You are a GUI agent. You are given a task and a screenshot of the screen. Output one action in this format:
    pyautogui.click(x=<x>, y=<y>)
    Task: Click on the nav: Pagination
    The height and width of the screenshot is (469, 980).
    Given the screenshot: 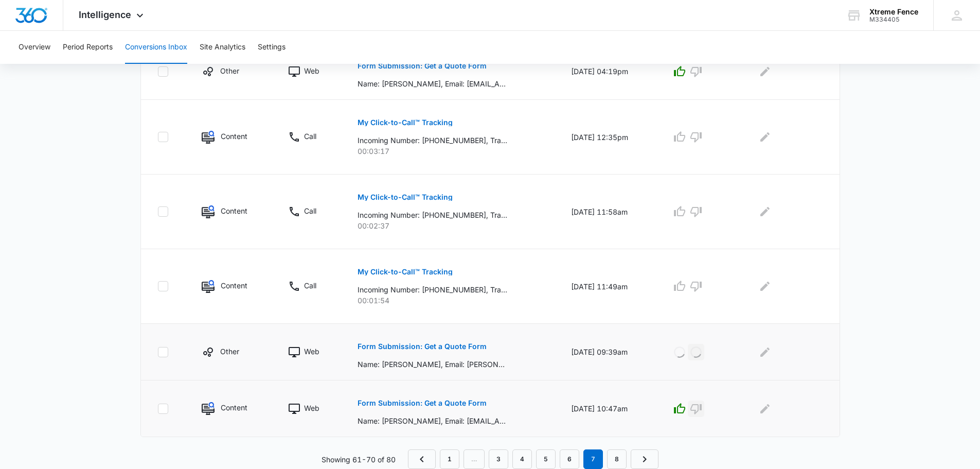 What is the action you would take?
    pyautogui.click(x=533, y=459)
    